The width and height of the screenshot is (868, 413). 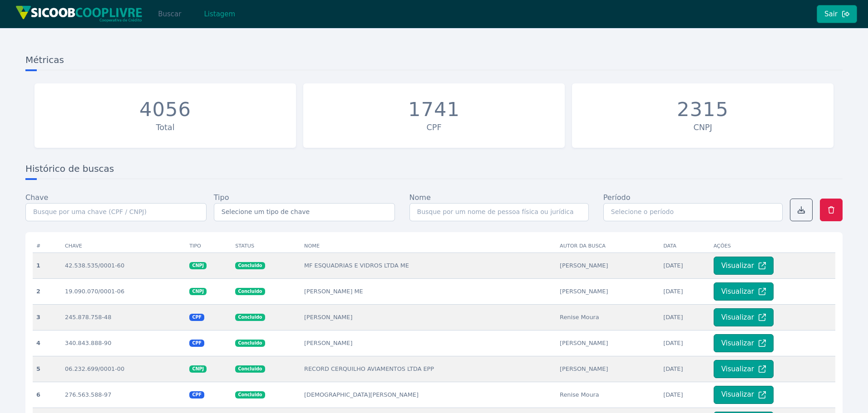 I want to click on div: CNPJ, so click(x=702, y=127).